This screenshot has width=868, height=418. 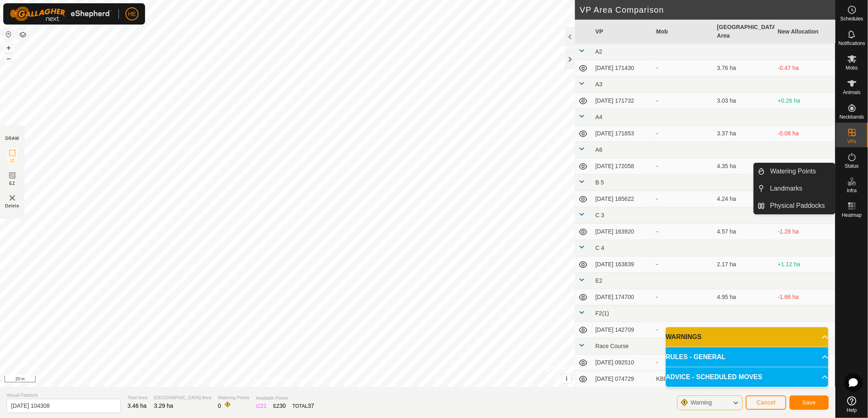 What do you see at coordinates (804, 166) in the screenshot?
I see `td: -1.06 ha` at bounding box center [804, 166].